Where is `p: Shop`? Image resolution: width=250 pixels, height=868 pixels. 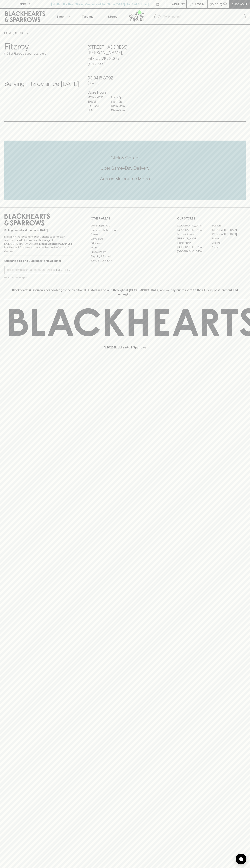
p: Shop is located at coordinates (60, 17).